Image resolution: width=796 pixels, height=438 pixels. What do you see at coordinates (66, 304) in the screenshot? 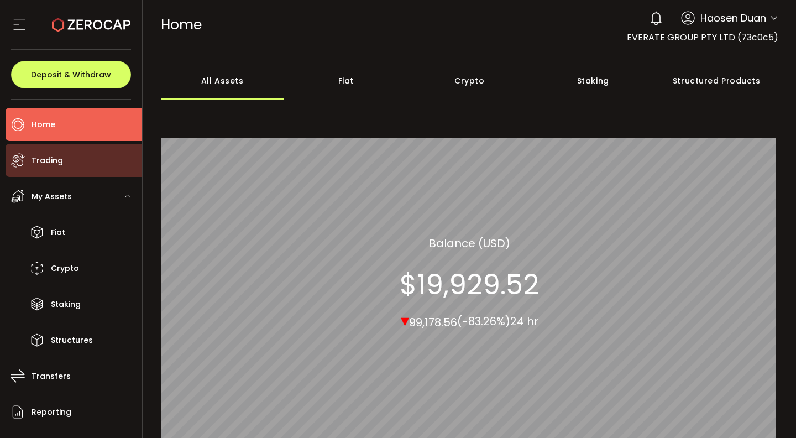
I see `span: Staking` at bounding box center [66, 304].